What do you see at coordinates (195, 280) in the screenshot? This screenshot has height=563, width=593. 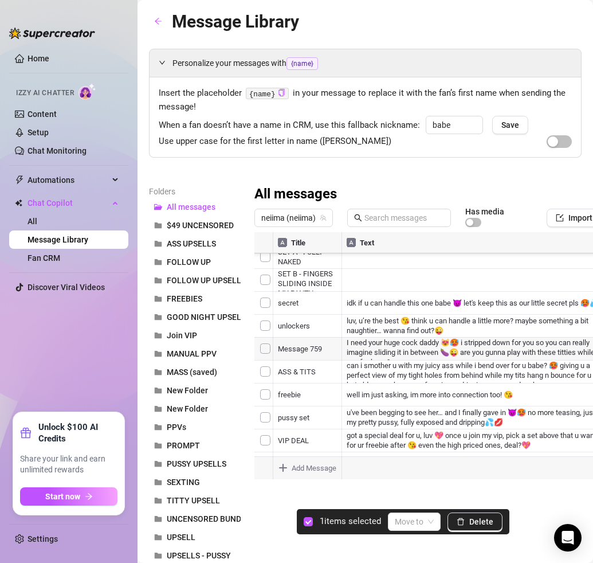 I see `button: FOLLOW UP UPSELL` at bounding box center [195, 280].